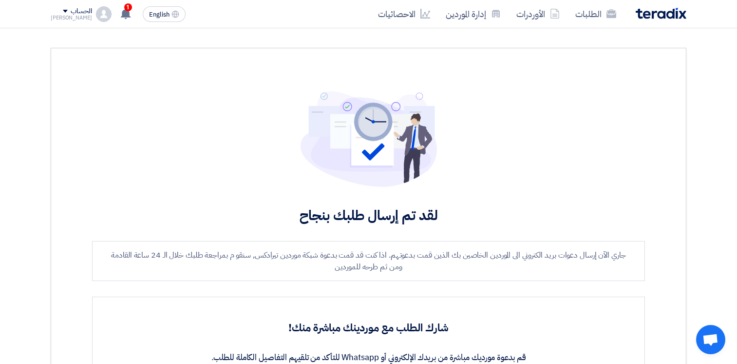 The image size is (737, 364). What do you see at coordinates (128, 7) in the screenshot?
I see `span: 1` at bounding box center [128, 7].